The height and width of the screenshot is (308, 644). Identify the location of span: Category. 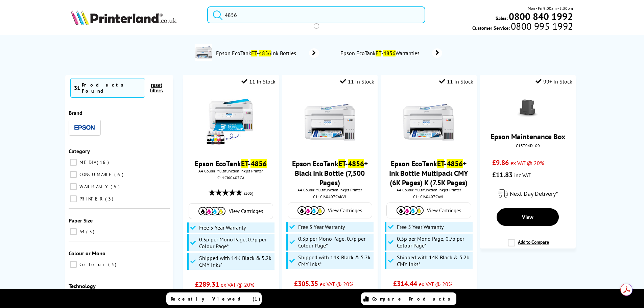
(79, 151).